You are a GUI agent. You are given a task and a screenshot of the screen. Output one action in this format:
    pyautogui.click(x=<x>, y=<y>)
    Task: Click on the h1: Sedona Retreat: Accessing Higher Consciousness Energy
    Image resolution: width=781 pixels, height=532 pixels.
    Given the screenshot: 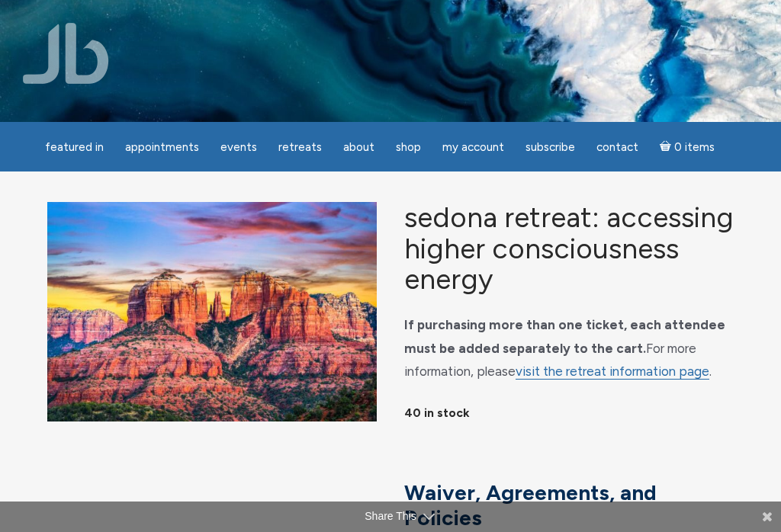 What is the action you would take?
    pyautogui.click(x=569, y=249)
    